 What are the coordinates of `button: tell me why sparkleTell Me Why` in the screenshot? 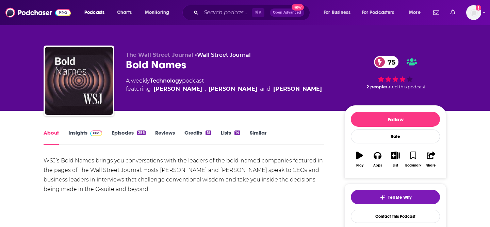 It's located at (396, 197).